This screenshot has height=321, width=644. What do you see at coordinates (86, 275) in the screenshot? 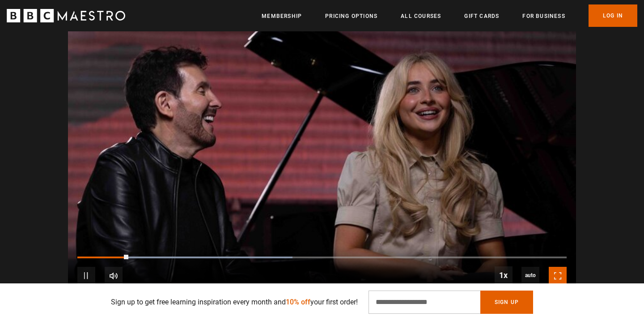
I see `button: Pause` at bounding box center [86, 275].